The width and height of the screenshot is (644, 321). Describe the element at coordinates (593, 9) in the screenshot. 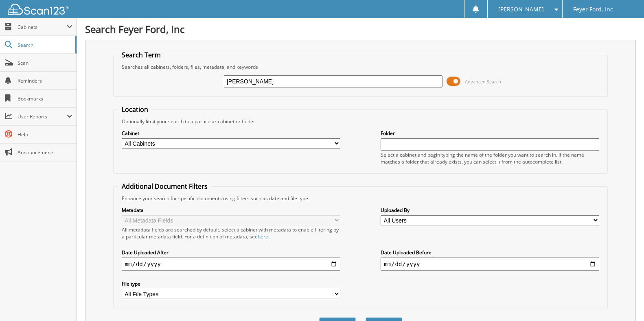

I see `span: Feyer Ford, Inc` at that location.